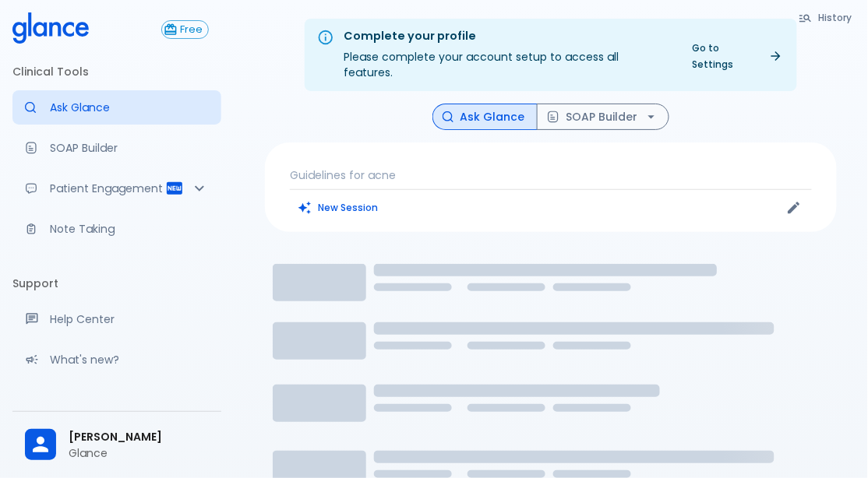 This screenshot has width=868, height=478. Describe the element at coordinates (108, 189) in the screenshot. I see `p: Patient Engagement` at that location.